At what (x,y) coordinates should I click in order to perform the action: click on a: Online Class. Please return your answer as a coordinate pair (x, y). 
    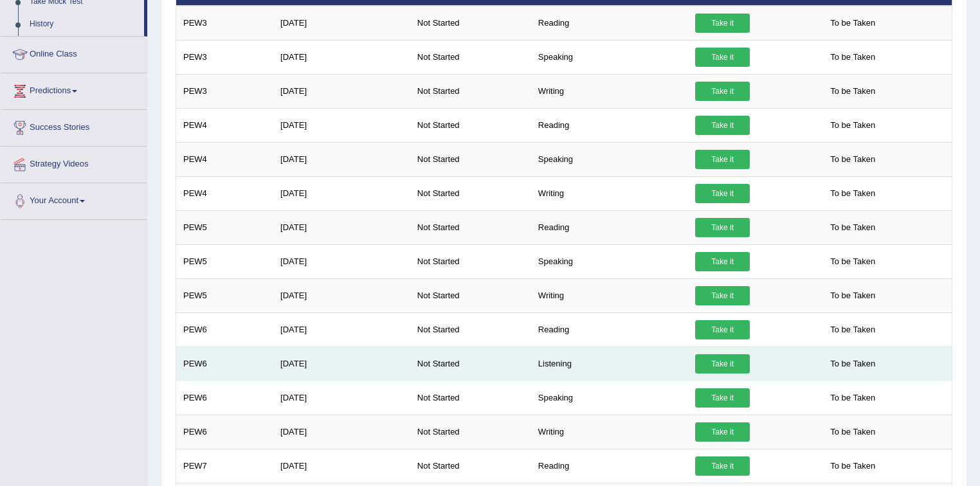
    Looking at the image, I should click on (74, 53).